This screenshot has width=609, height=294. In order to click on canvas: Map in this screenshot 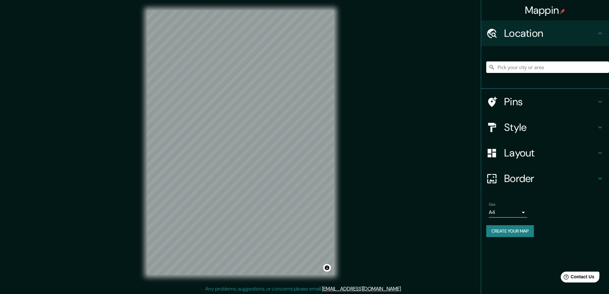, I will do `click(240, 142)`.